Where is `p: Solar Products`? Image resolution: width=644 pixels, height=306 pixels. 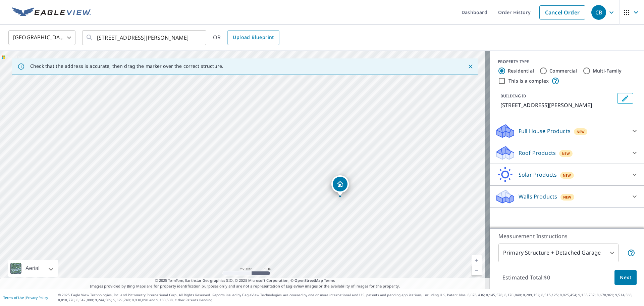
p: Solar Products is located at coordinates (538, 175).